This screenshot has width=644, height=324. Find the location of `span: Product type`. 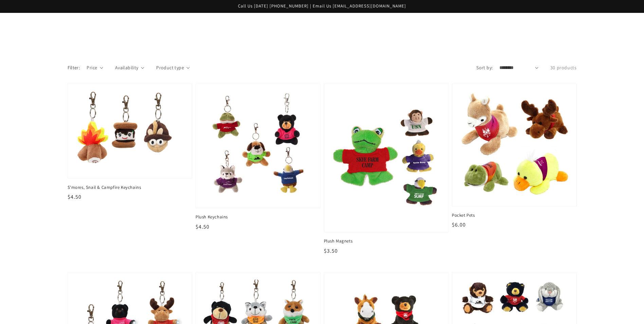

span: Product type is located at coordinates (170, 68).